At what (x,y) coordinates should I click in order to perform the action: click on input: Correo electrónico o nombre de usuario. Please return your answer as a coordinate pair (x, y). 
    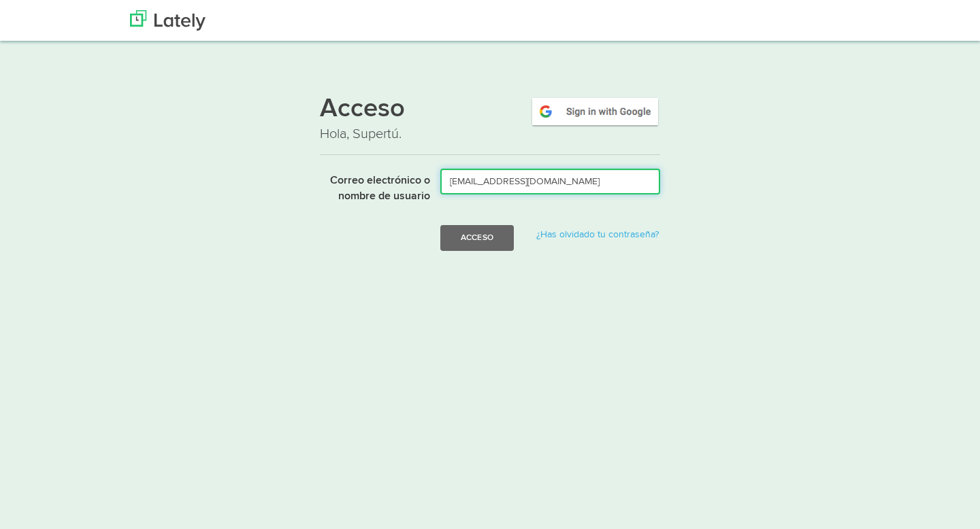
    Looking at the image, I should click on (550, 182).